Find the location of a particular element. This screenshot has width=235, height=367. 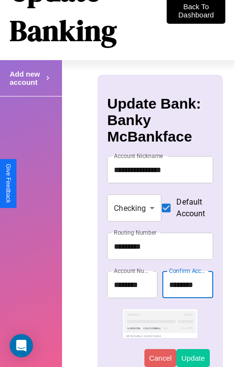

h3: Update Bank: Banky McBankface is located at coordinates (160, 120).